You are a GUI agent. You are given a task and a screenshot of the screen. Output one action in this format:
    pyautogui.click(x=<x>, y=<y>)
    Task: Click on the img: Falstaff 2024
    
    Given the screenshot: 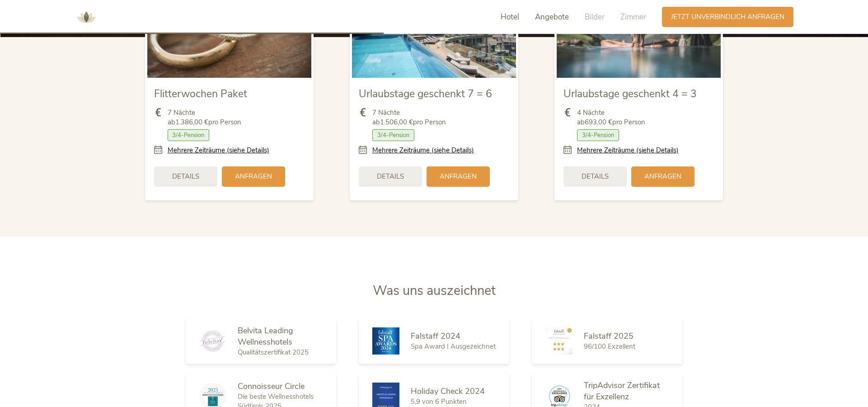 What is the action you would take?
    pyautogui.click(x=386, y=341)
    